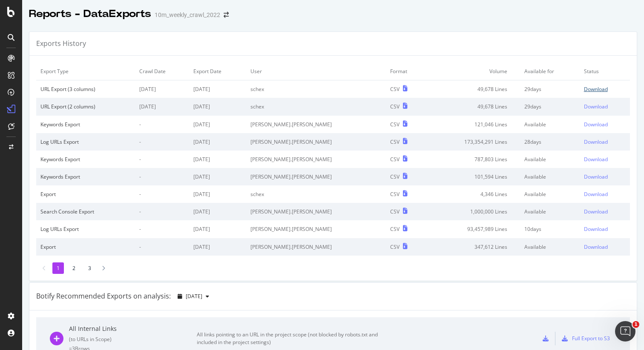 The image size is (644, 350). Describe the element at coordinates (17, 17) in the screenshot. I see `img: logo_orange.svg` at that location.